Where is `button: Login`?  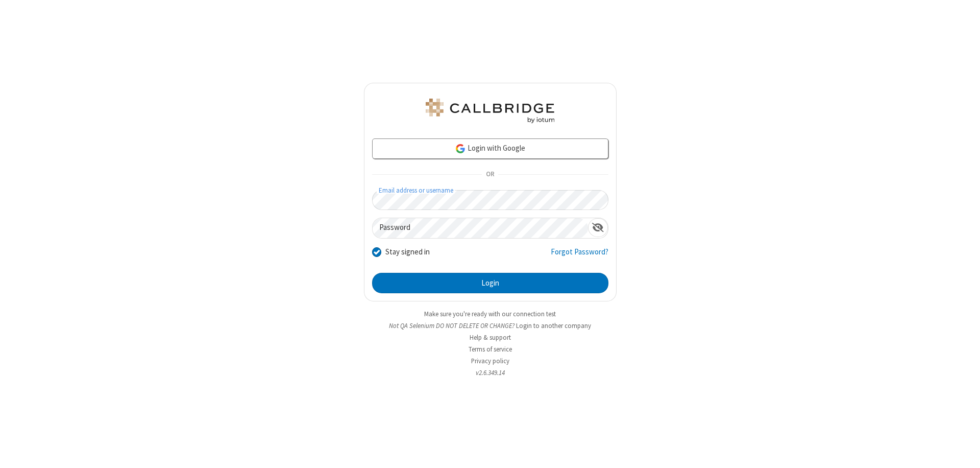
button: Login is located at coordinates (490, 283).